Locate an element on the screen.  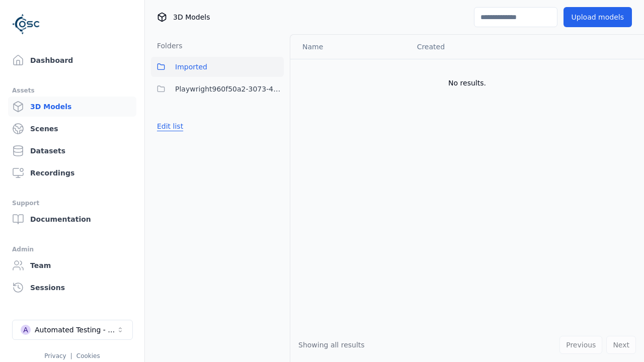
h3: Folders is located at coordinates (167, 46).